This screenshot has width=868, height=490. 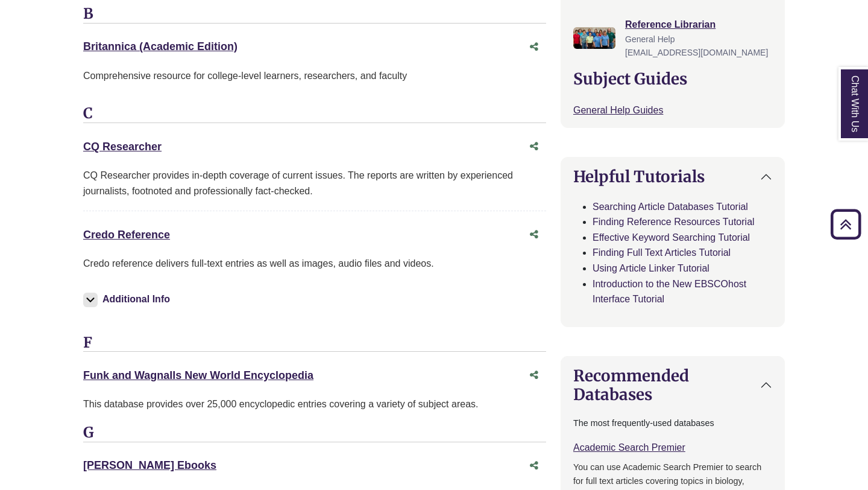 What do you see at coordinates (673, 78) in the screenshot?
I see `h2: Subject Guides` at bounding box center [673, 78].